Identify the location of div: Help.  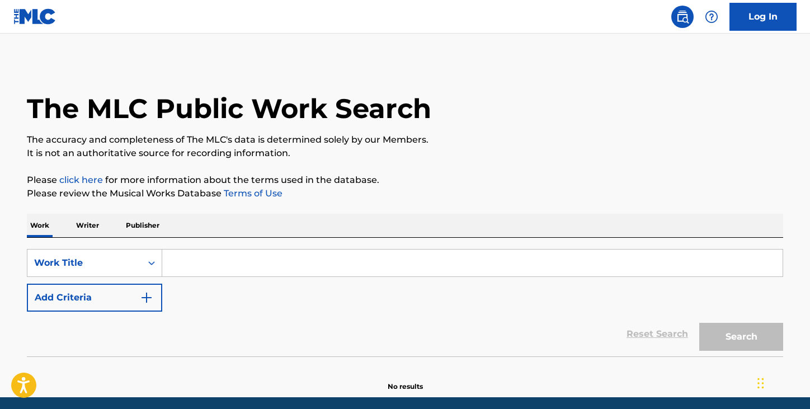
(712, 17).